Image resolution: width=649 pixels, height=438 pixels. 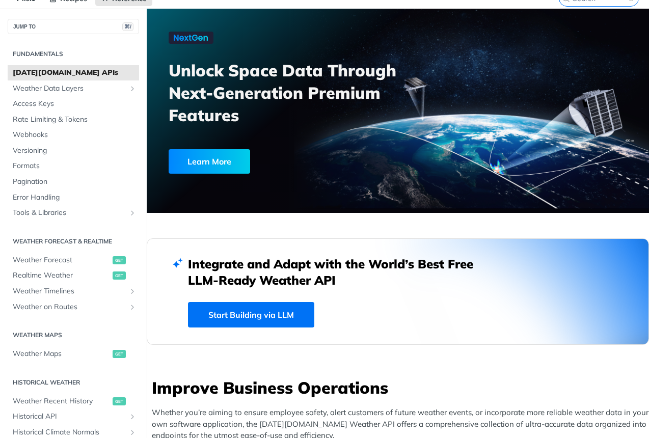 I want to click on h3: Improve Business Operations, so click(x=400, y=388).